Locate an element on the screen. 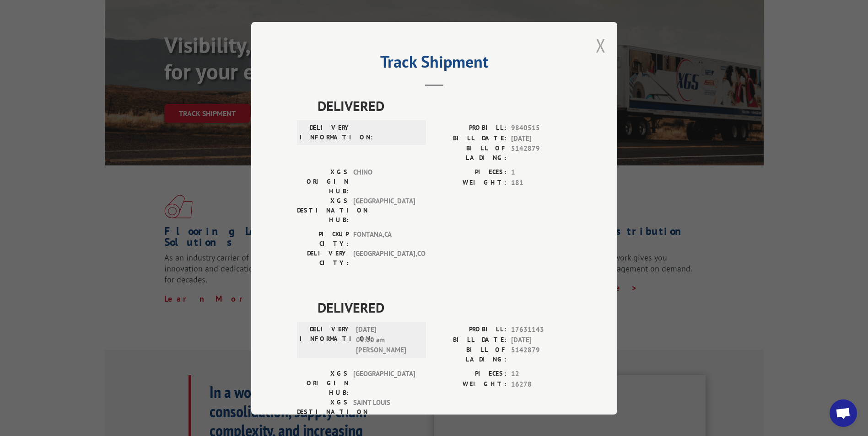 The width and height of the screenshot is (868, 436). label: DELIVERY CITY: is located at coordinates (323, 258).